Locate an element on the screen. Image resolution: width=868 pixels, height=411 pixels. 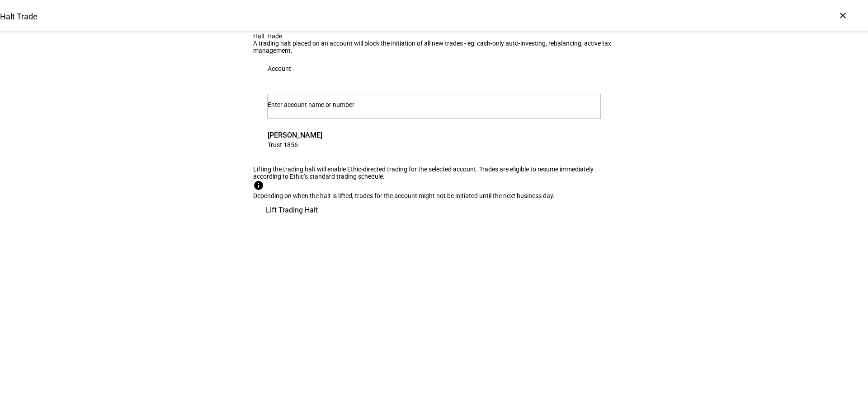
div: Lifting the trading halt will enable Ethic-directed trading for the selected account. Trades are ... is located at coordinates (434, 173).